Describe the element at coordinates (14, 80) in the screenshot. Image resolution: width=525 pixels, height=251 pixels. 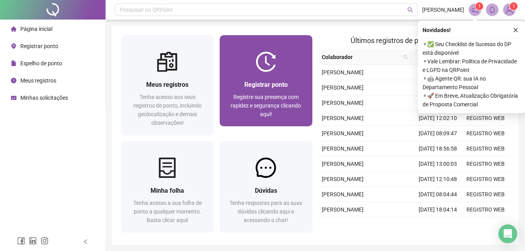
I see `span: clock-circle` at that location.